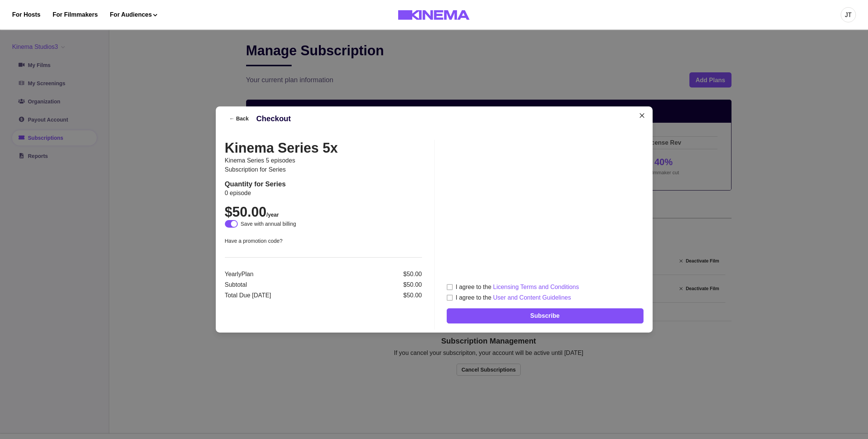  What do you see at coordinates (323, 148) in the screenshot?
I see `h2: Kinema Series 5x` at bounding box center [323, 148].